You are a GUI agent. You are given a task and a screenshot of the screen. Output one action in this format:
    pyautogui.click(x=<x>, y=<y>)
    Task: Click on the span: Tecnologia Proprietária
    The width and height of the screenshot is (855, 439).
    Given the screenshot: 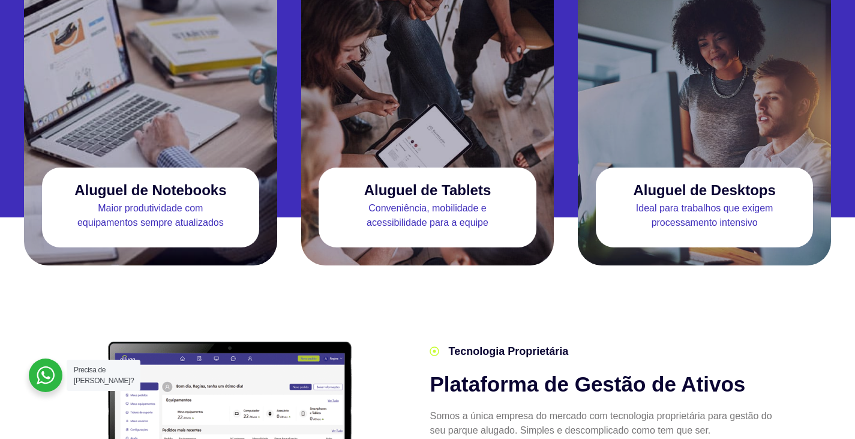 What is the action you would take?
    pyautogui.click(x=507, y=351)
    